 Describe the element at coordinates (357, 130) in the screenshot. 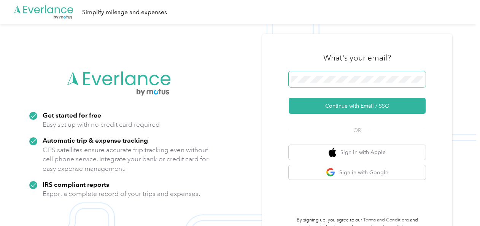

I see `span: OR` at that location.